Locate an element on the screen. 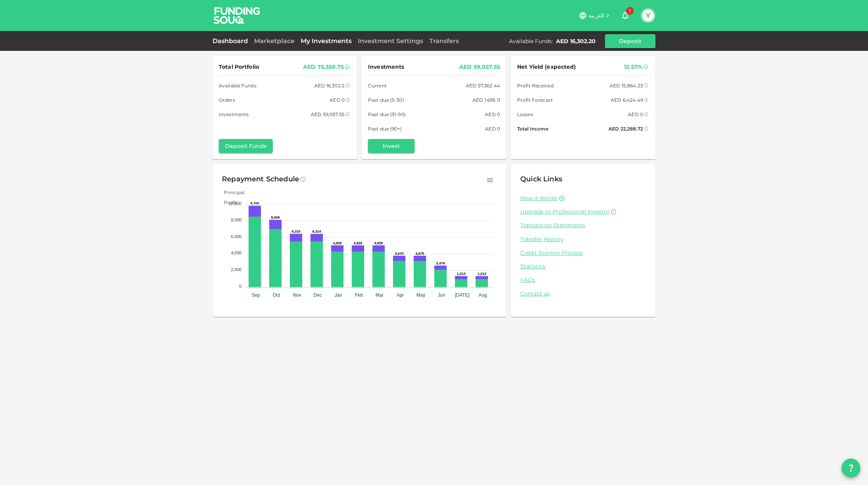 Image resolution: width=868 pixels, height=485 pixels. tspan: Feb is located at coordinates (358, 295).